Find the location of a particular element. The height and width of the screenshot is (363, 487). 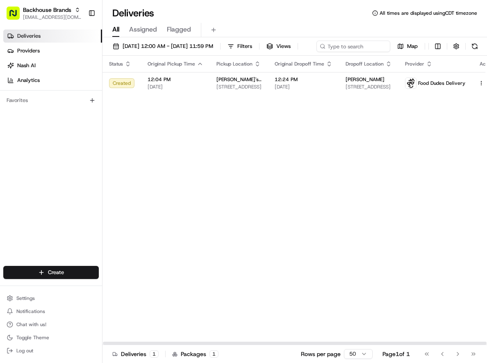

button: Toggle Theme is located at coordinates (51, 338).